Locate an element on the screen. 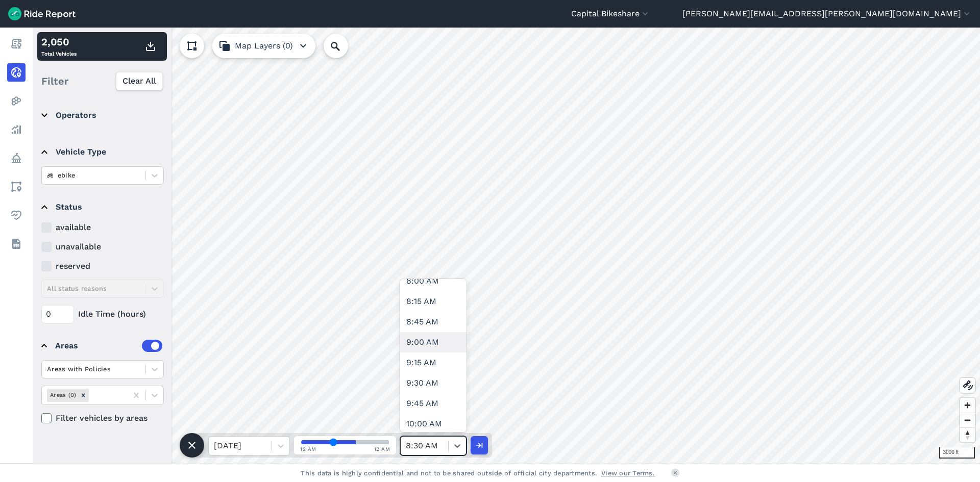 Image resolution: width=980 pixels, height=482 pixels. a: Areas is located at coordinates (17, 186).